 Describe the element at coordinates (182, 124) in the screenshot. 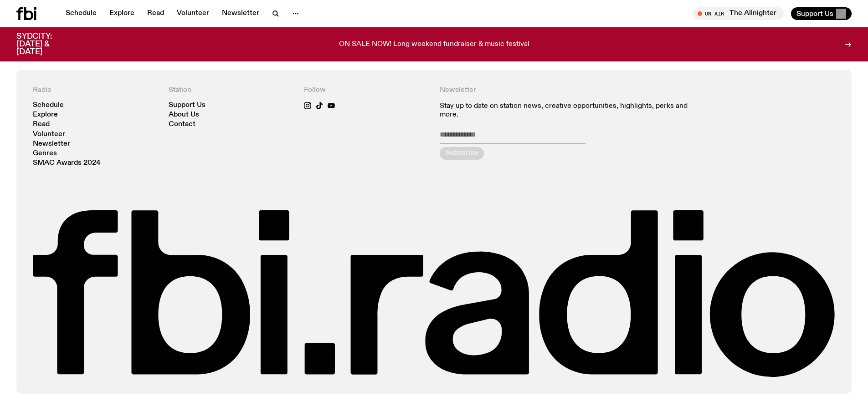

I see `a: Contact` at that location.